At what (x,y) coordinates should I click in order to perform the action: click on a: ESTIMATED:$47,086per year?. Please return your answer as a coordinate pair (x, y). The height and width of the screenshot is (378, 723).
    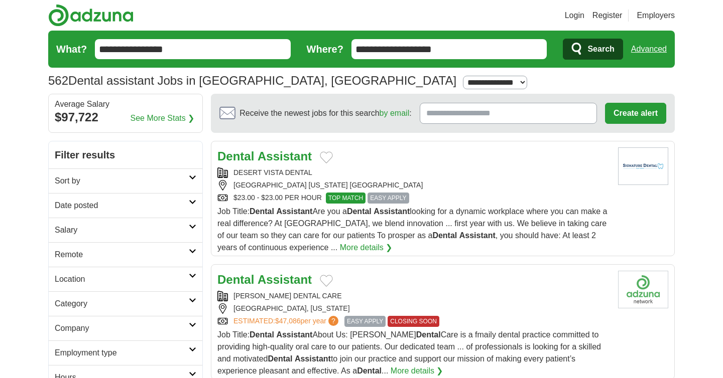
    Looking at the image, I should click on (287, 322).